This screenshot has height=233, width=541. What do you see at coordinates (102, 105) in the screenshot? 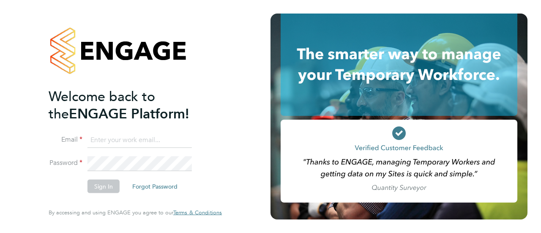
I see `span: Welcome back to the` at bounding box center [102, 105].